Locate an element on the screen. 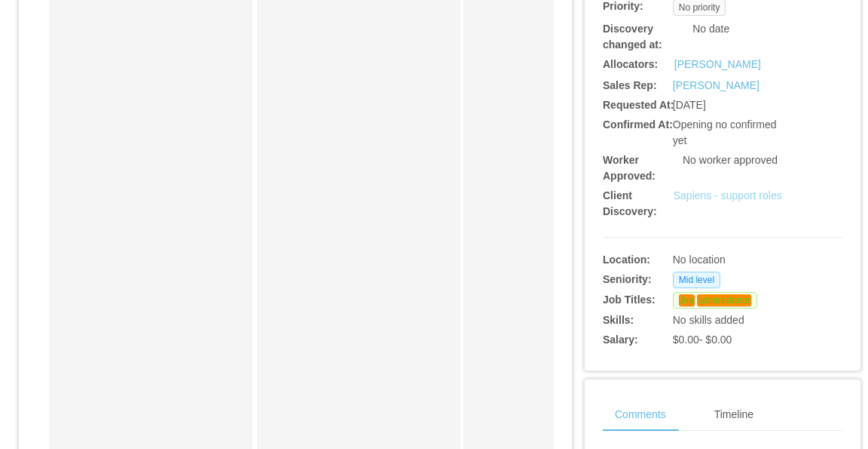 This screenshot has height=449, width=868. b: Client Discovery: is located at coordinates (630, 203).